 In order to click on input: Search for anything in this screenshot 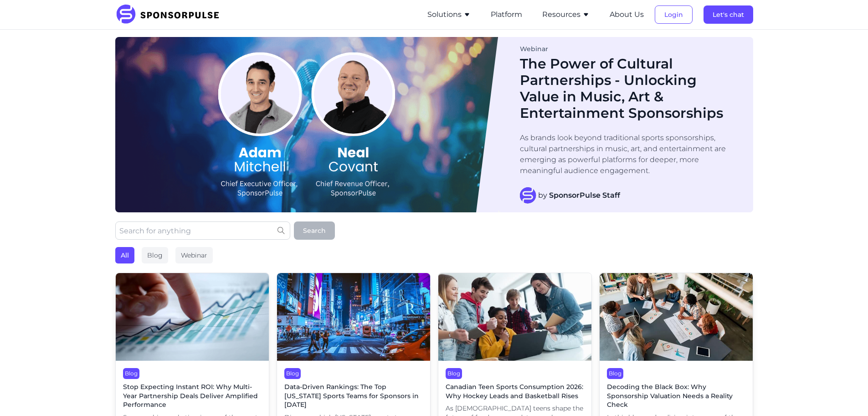, I will do `click(203, 230)`.